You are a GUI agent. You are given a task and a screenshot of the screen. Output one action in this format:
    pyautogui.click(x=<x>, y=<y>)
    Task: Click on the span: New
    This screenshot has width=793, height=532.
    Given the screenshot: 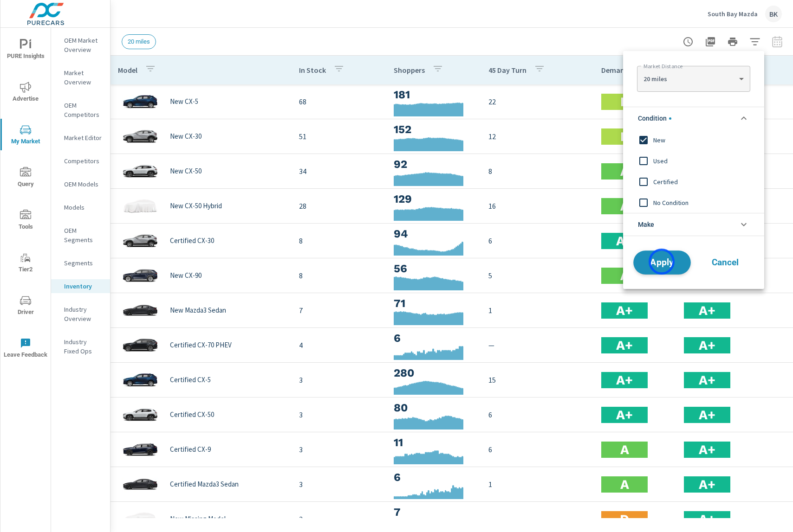 What is the action you would take?
    pyautogui.click(x=704, y=140)
    